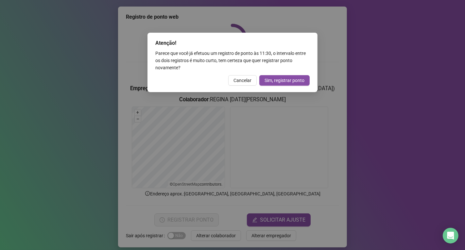  I want to click on button: Cancelar, so click(242, 80).